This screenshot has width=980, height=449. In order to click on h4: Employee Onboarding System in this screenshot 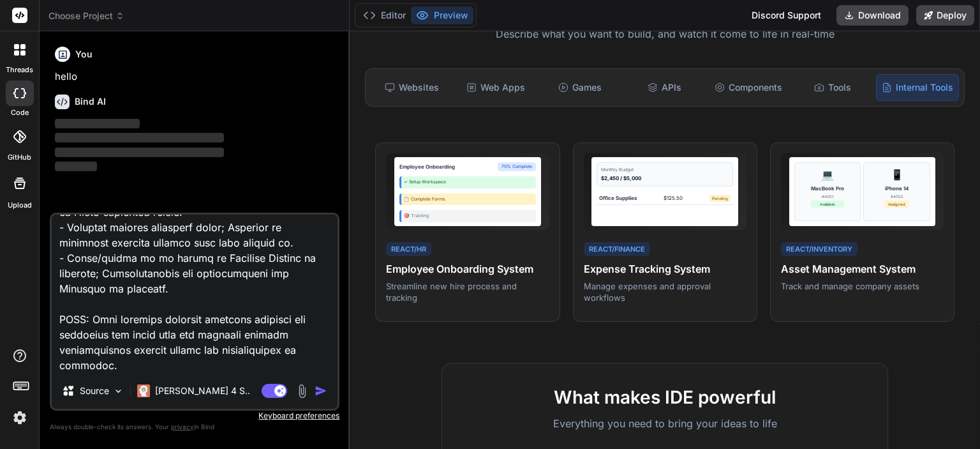, I will do `click(467, 268)`.